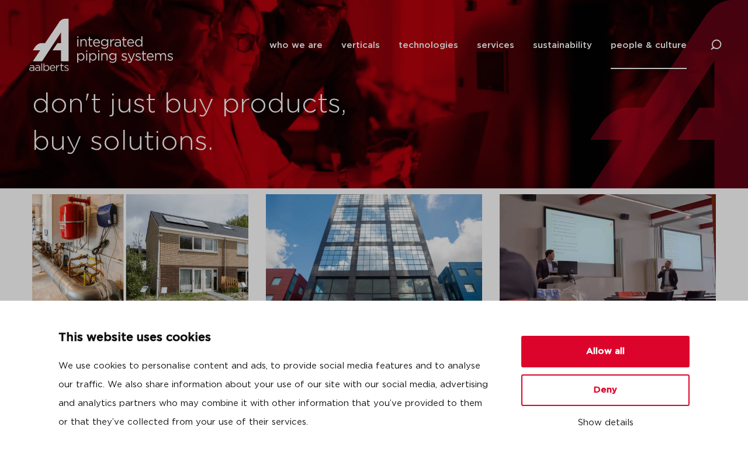 The image size is (748, 468). Describe the element at coordinates (361, 45) in the screenshot. I see `a: verticals` at that location.